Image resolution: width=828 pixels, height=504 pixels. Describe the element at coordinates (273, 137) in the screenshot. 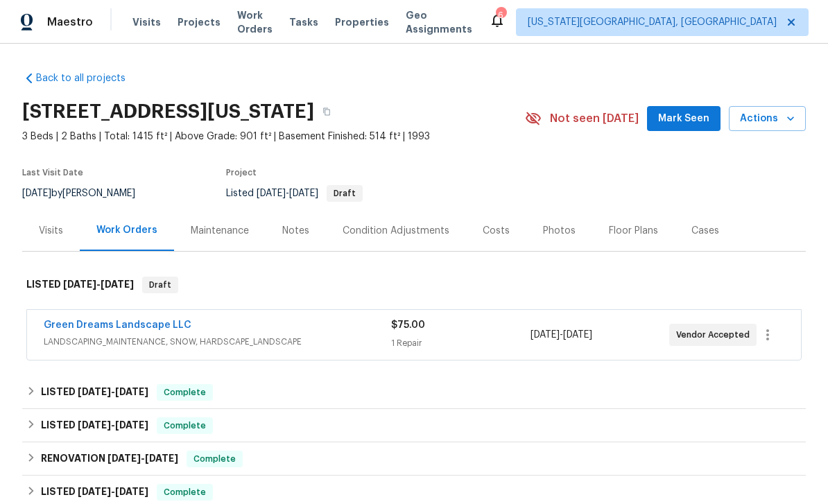

I see `span: 3 Beds | 2 Baths | Total: 1415 ft² | Above Grade: 901 ft² | Basement Finished: 514 ft² | 1993` at that location.